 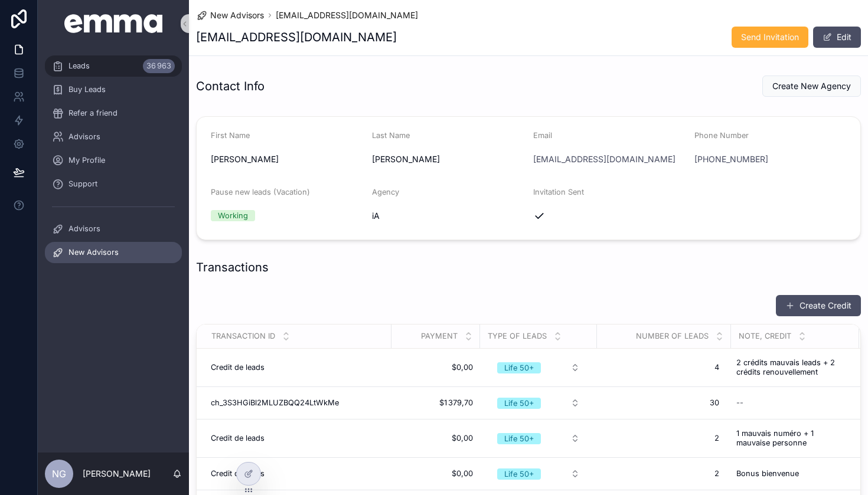 What do you see at coordinates (297, 403) in the screenshot?
I see `a: ch_3S3HGiBl2MLUZBQQ24LtWkMe` at bounding box center [297, 403].